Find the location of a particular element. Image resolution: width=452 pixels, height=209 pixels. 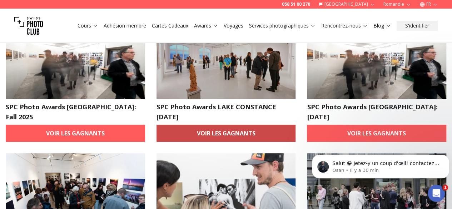

button: Rencontrez-nous is located at coordinates (345, 26).